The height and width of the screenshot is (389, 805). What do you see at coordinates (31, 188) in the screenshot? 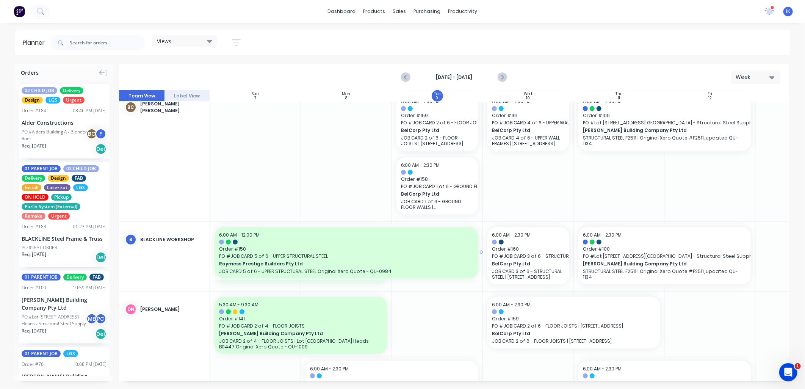
I see `span: Install` at bounding box center [31, 188].